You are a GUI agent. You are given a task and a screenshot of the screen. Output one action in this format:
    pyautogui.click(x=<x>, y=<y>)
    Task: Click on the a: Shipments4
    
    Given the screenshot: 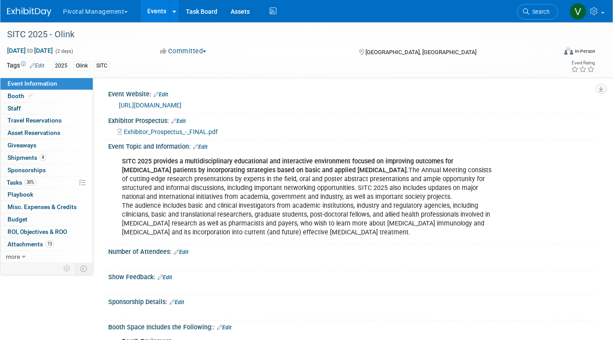 What is the action you would take?
    pyautogui.click(x=47, y=157)
    